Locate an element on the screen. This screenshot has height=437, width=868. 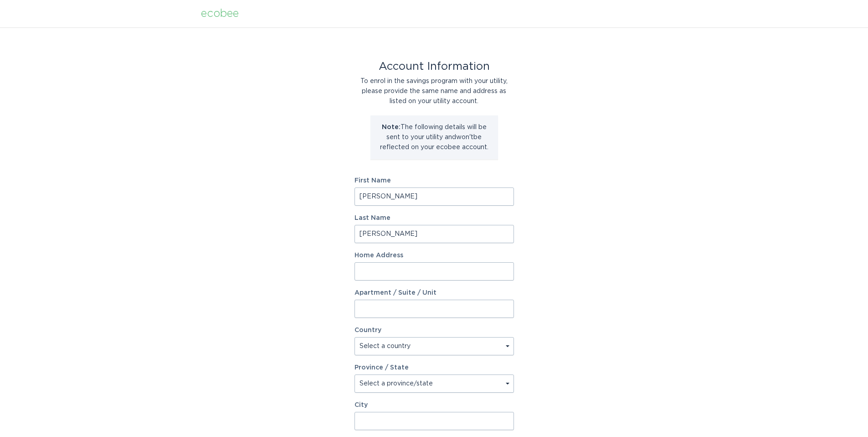
label: Home Address is located at coordinates (434, 255).